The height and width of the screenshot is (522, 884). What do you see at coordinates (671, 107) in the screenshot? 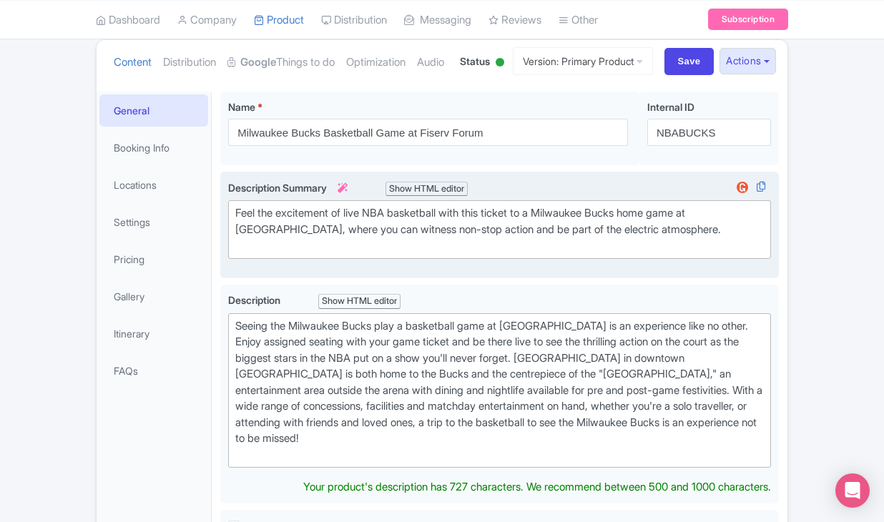
I see `span: Internal ID` at bounding box center [671, 107].